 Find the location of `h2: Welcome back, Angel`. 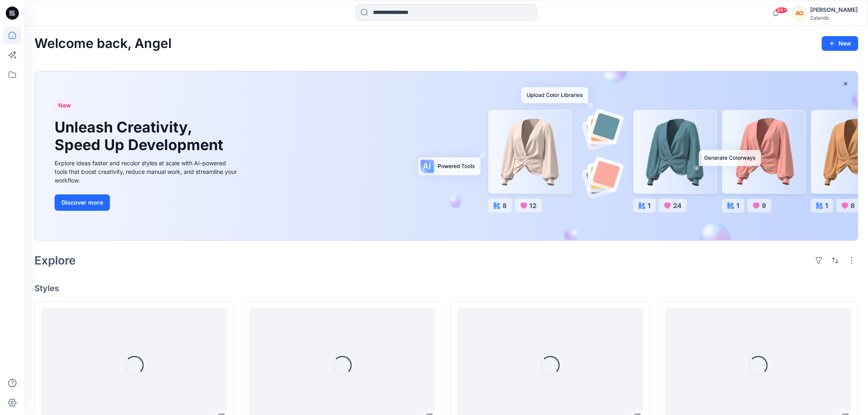

h2: Welcome back, Angel is located at coordinates (103, 44).